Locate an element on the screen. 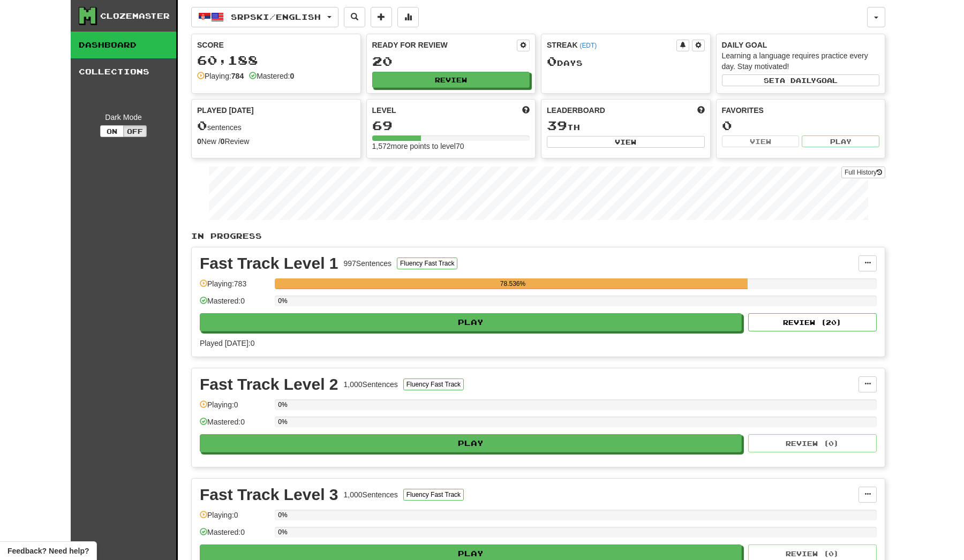  div: sentences is located at coordinates (276, 126).